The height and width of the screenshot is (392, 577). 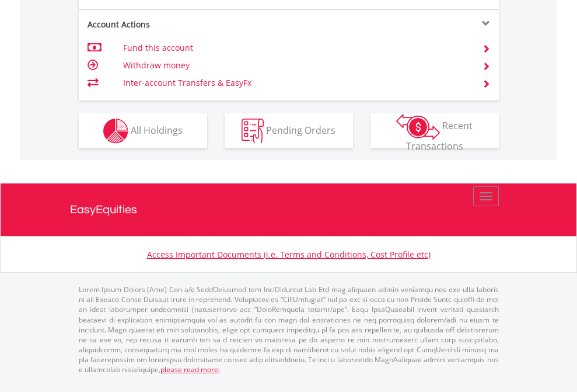 What do you see at coordinates (289, 329) in the screenshot?
I see `p: Lorem Ipsum Dolors (Ame) Con a/e SeddOeiusmod tem InciDiduntut Lab Etd mag aliquaen admin veniamq...` at bounding box center [289, 329].